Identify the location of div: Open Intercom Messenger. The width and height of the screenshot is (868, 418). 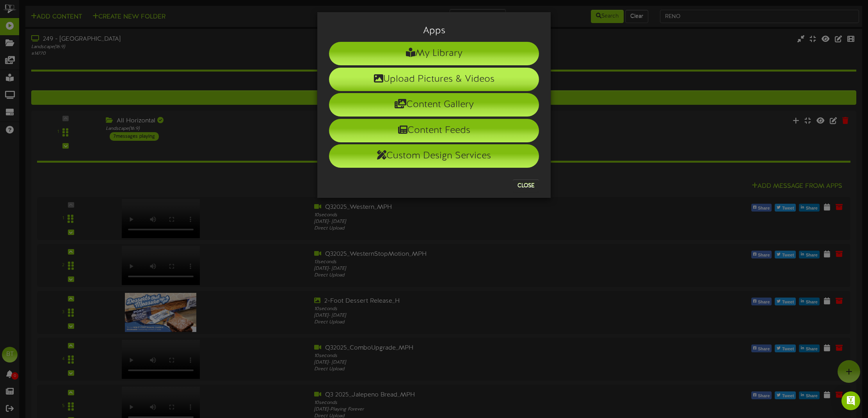
(851, 400).